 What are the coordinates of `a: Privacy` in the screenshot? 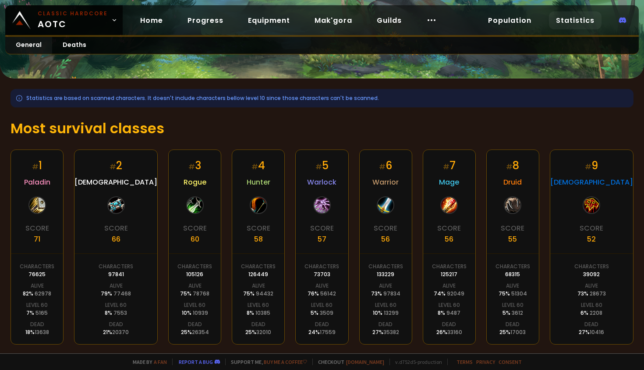 It's located at (485, 361).